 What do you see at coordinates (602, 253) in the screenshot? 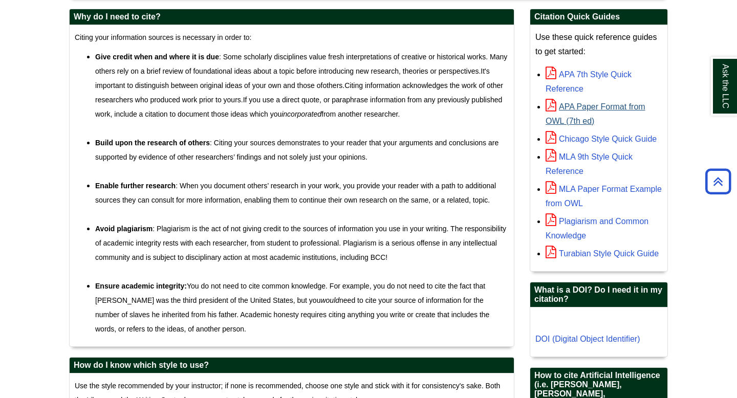
I see `a: Turabian Style Quick Guide` at bounding box center [602, 253].